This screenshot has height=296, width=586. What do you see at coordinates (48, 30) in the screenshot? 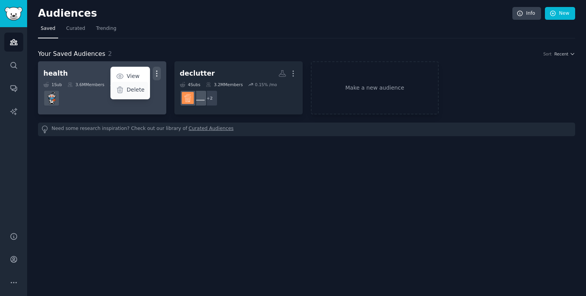
I see `a: Saved` at bounding box center [48, 30].